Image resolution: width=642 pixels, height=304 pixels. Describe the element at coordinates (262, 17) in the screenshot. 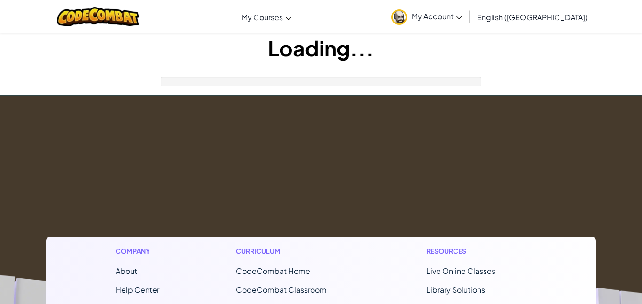

I see `span: My Courses` at that location.